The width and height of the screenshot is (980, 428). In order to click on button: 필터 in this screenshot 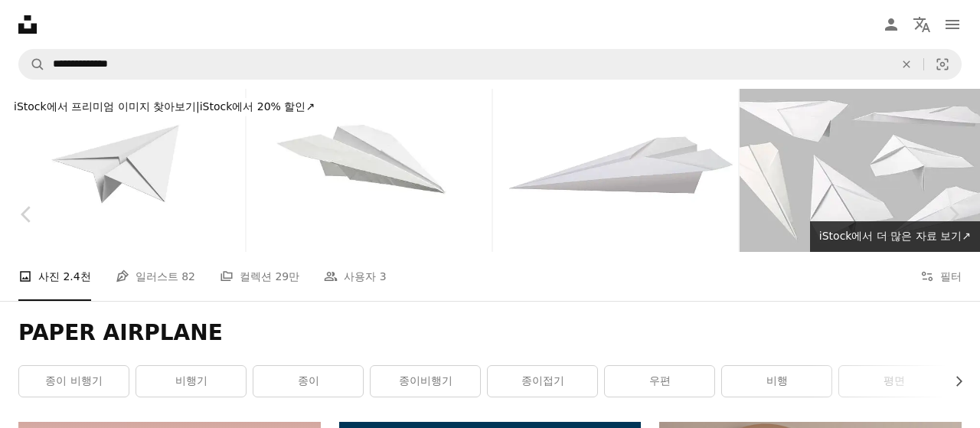, I will do `click(940, 276)`.